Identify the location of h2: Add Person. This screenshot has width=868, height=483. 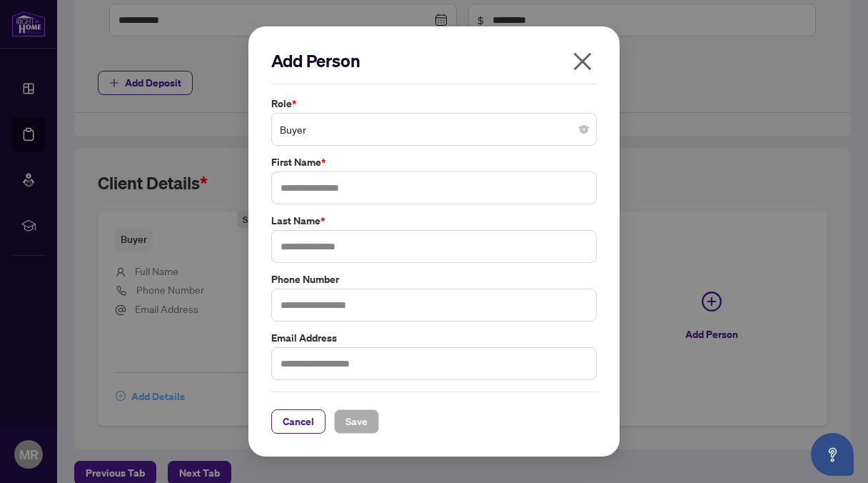
(434, 60).